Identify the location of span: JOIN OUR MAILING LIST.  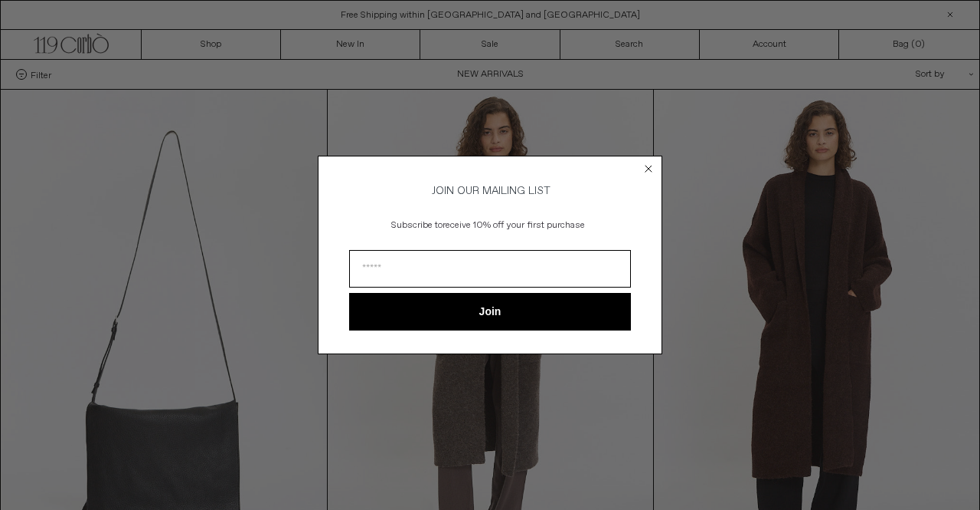
(490, 191).